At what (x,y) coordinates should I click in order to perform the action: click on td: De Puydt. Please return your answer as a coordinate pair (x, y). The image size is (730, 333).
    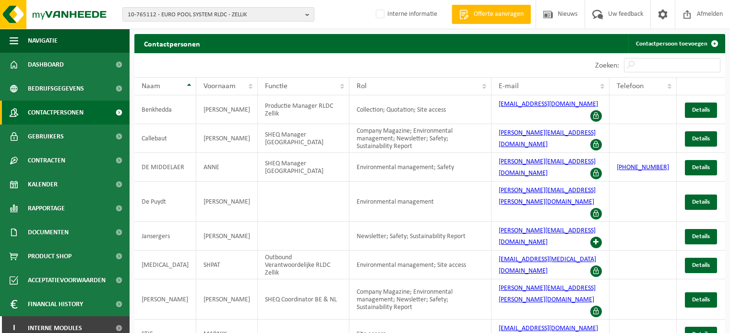
    Looking at the image, I should click on (165, 202).